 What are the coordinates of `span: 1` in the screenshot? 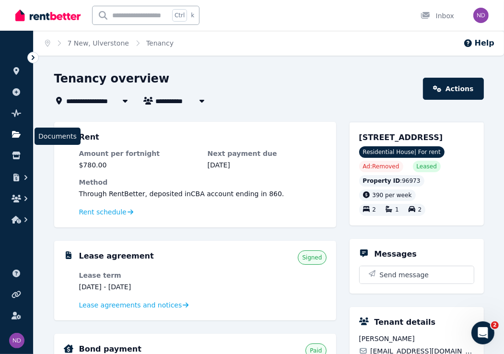 It's located at (397, 210).